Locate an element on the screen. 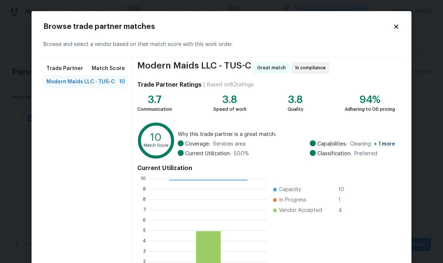 Image resolution: width=443 pixels, height=263 pixels. span: + 1 more is located at coordinates (384, 144).